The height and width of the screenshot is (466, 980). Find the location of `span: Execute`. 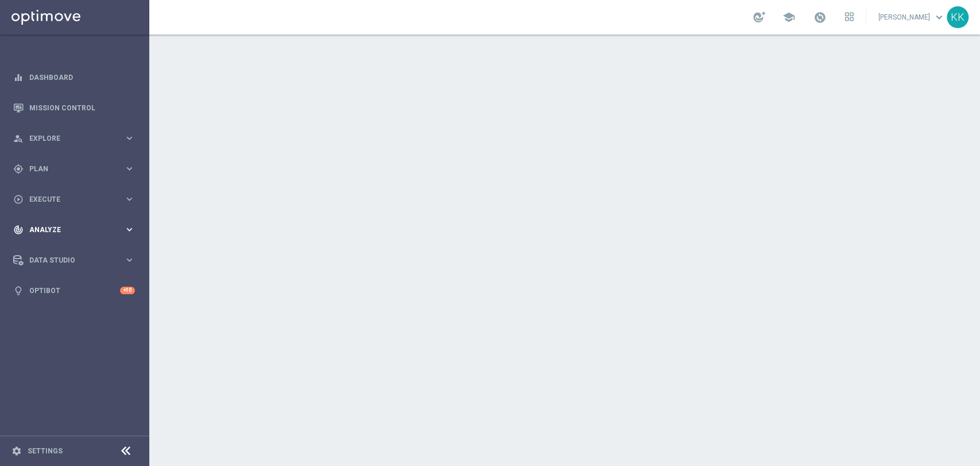

span: Execute is located at coordinates (77, 199).